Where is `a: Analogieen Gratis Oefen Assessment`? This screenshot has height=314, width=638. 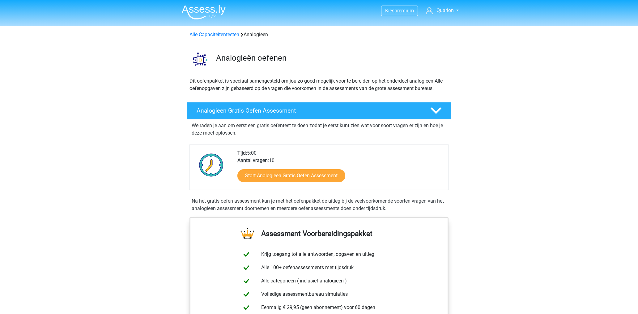 a: Analogieen Gratis Oefen Assessment is located at coordinates (319, 111).